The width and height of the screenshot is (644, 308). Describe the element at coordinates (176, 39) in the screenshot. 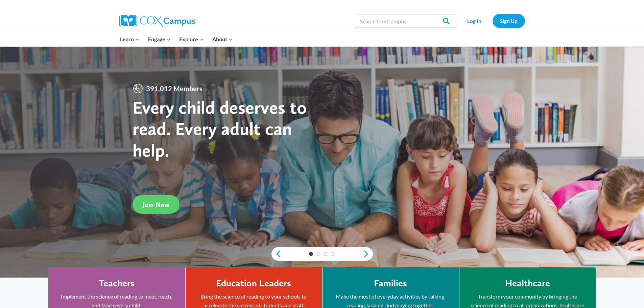

I see `nav: Primary Navigation` at that location.